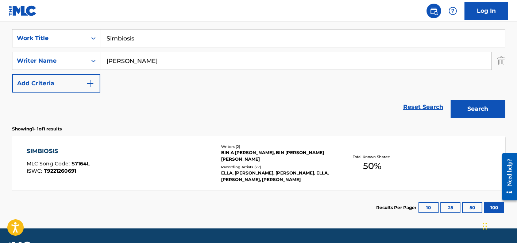 The height and width of the screenshot is (243, 517). Describe the element at coordinates (13, 29) in the screenshot. I see `div: Open Resource Center` at that location.